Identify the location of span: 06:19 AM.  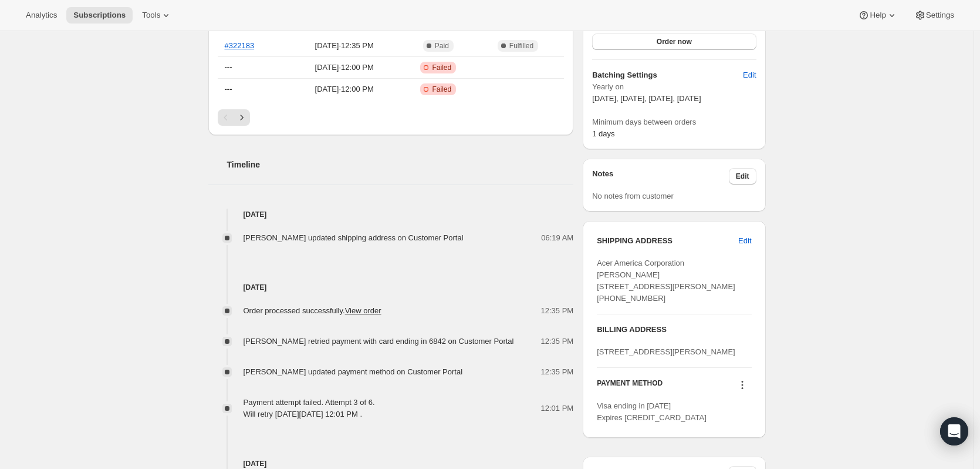
(557, 238).